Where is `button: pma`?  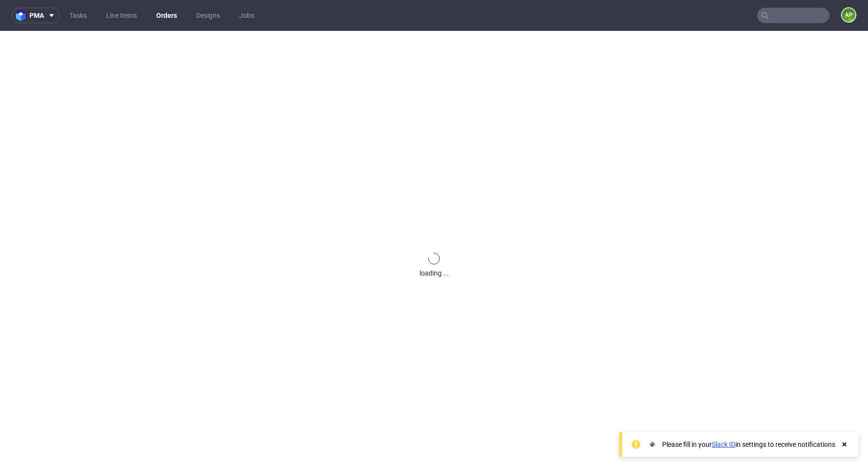
button: pma is located at coordinates (36, 16).